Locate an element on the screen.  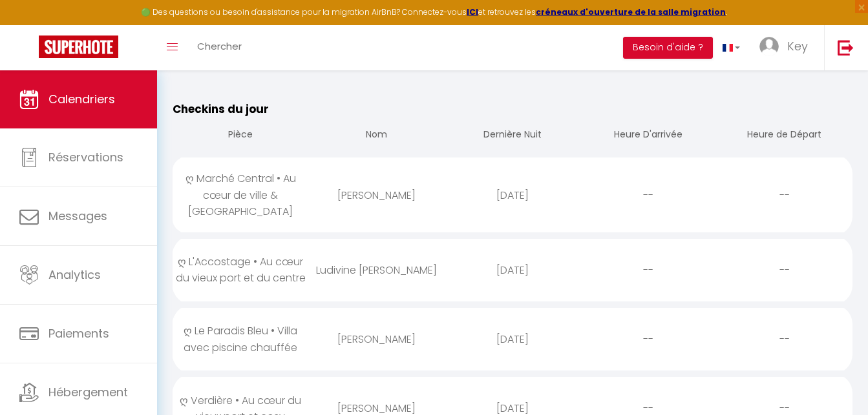
span: Messages is located at coordinates (78, 216).